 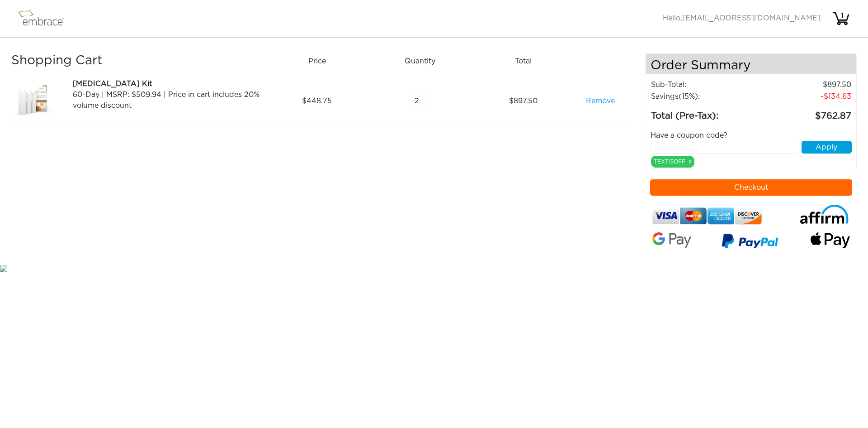 What do you see at coordinates (600, 101) in the screenshot?
I see `a: Remove` at bounding box center [600, 101].